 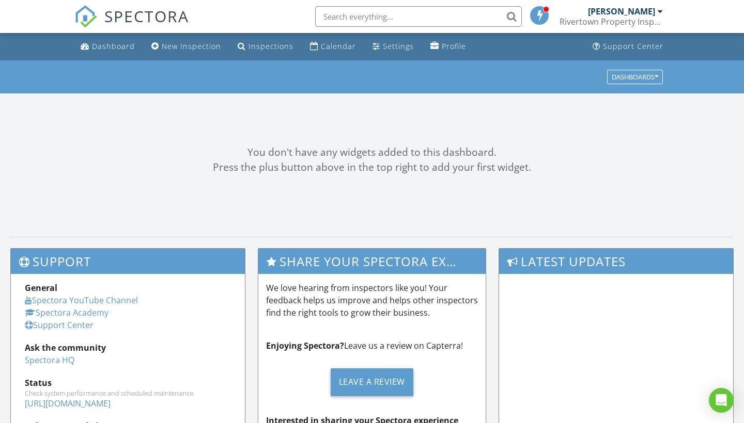 What do you see at coordinates (191, 46) in the screenshot?
I see `div: New Inspection` at bounding box center [191, 46].